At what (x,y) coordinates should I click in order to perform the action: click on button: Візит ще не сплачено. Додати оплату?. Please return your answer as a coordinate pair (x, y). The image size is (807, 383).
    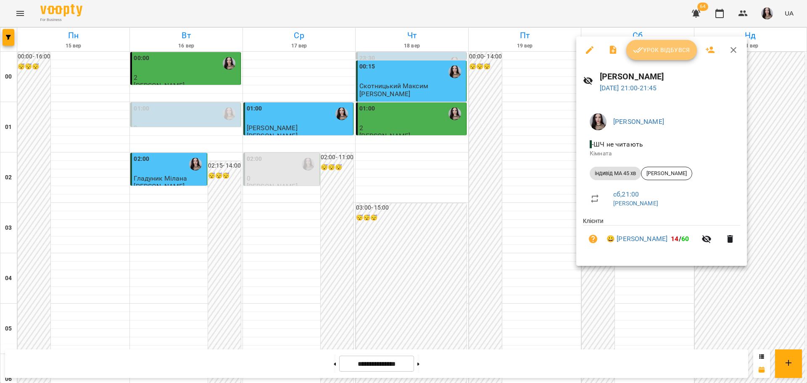
    Looking at the image, I should click on (593, 239).